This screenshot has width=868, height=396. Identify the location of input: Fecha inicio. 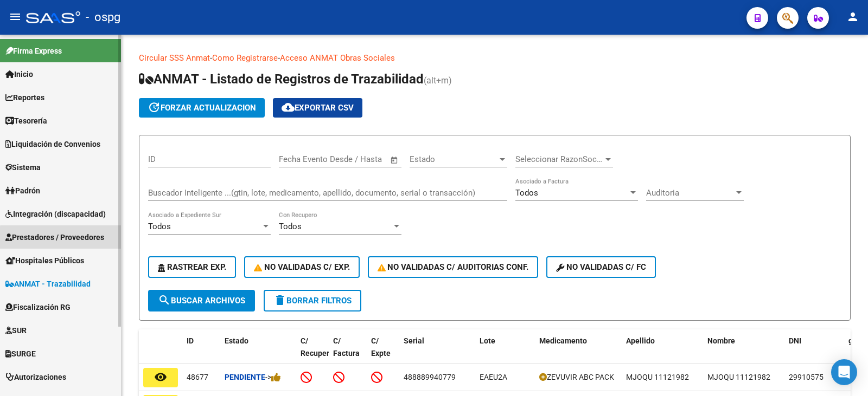
(300, 160).